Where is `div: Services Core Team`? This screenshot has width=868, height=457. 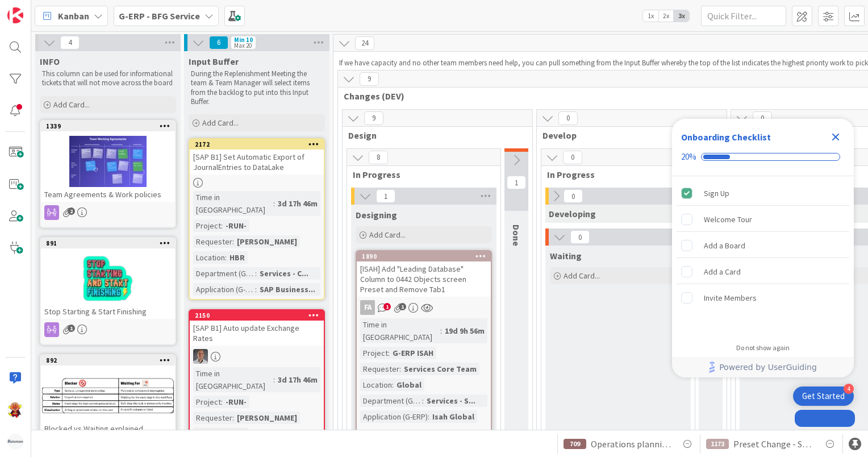
div: Services Core Team is located at coordinates (441, 369).